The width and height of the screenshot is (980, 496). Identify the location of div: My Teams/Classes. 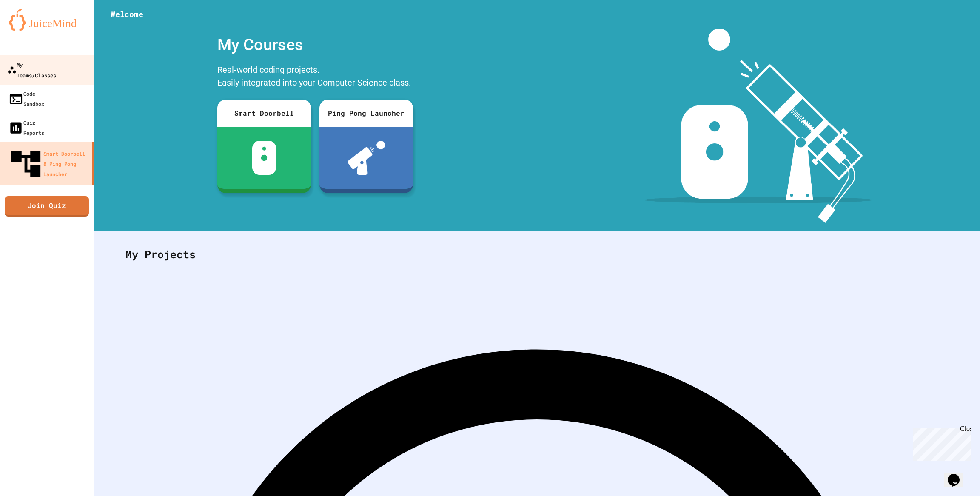
(32, 70).